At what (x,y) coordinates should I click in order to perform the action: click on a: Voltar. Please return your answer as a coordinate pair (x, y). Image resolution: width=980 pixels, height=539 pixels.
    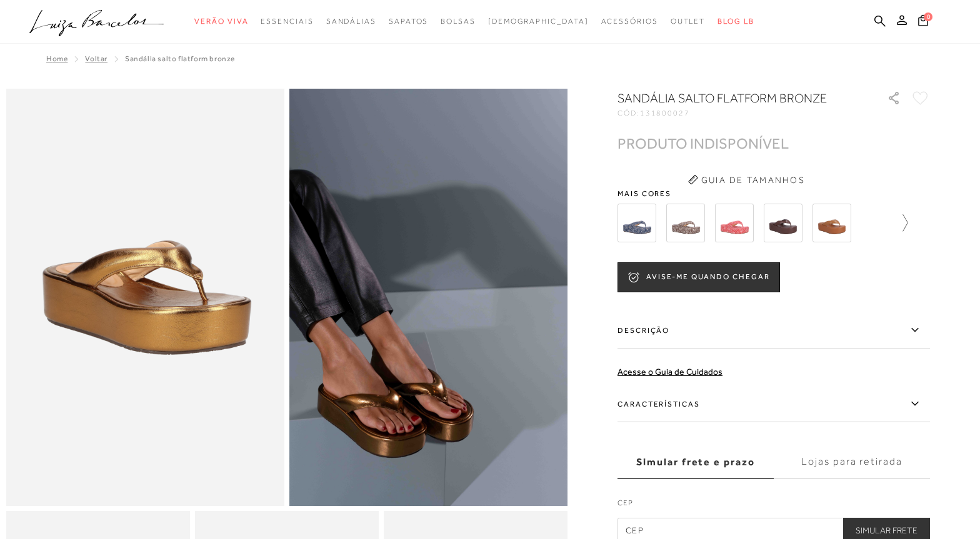
    Looking at the image, I should click on (96, 58).